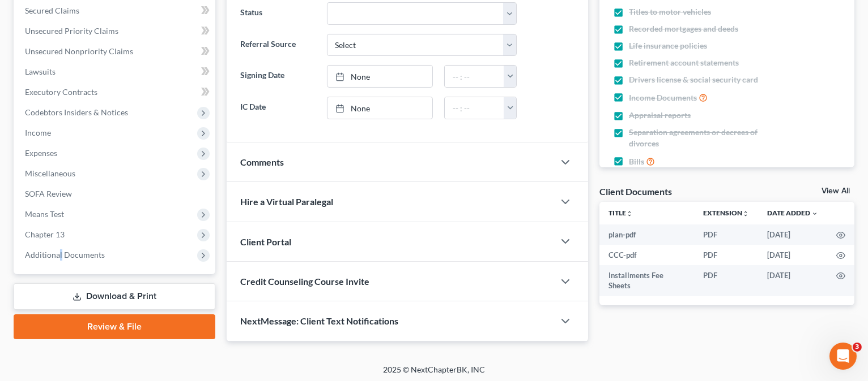 Image resolution: width=868 pixels, height=381 pixels. What do you see at coordinates (319, 321) in the screenshot?
I see `span: NextMessage: Client Text Notifications` at bounding box center [319, 321].